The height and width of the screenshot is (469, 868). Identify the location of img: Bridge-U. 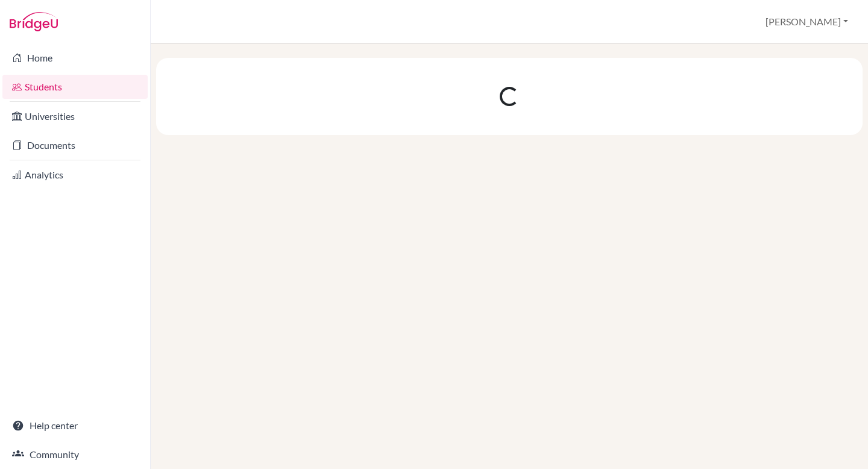
(34, 21).